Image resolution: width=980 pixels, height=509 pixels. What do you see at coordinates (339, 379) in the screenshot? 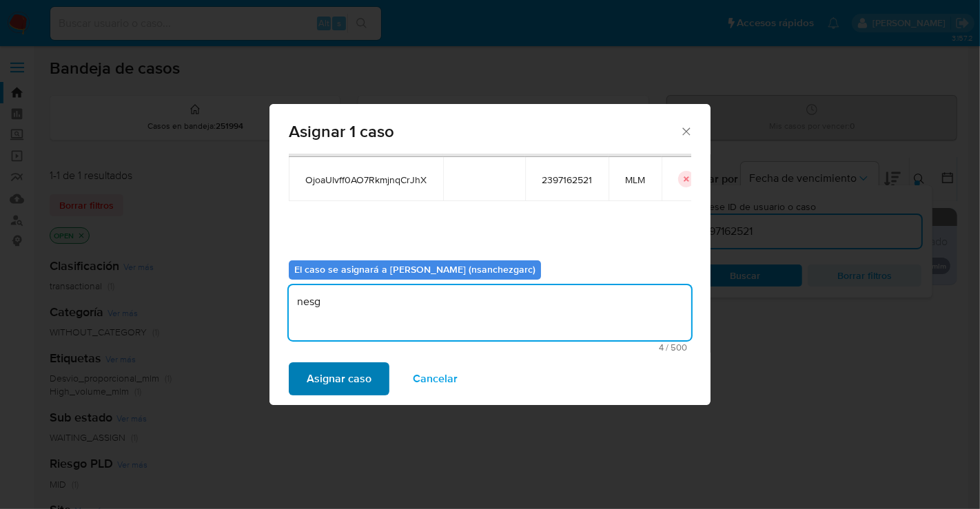
I see `span: Asignar caso` at bounding box center [339, 379].